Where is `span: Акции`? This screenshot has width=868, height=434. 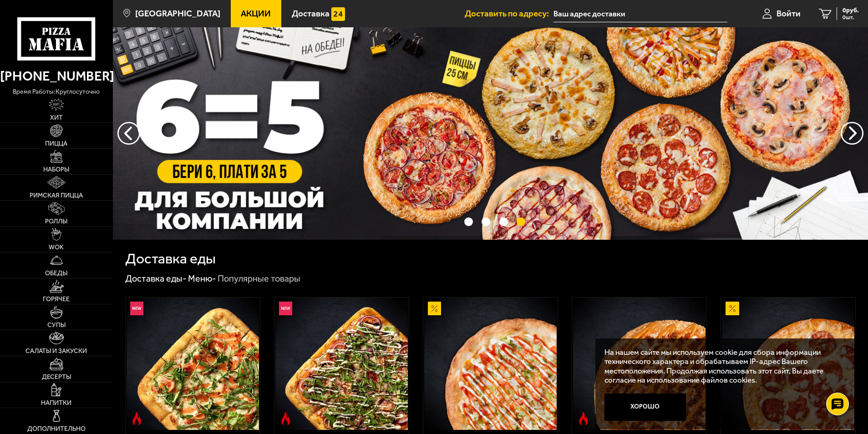
span: Акции is located at coordinates (256, 13).